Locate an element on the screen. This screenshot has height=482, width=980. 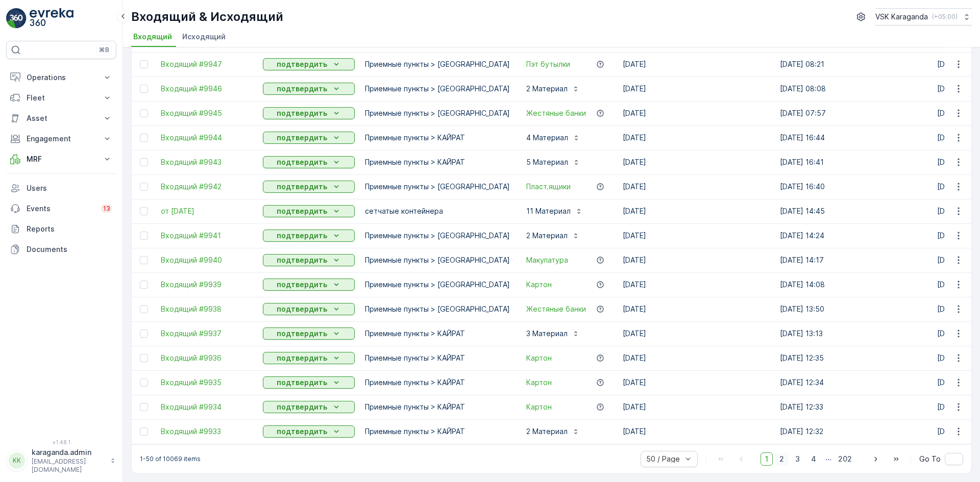
a: Входящий #9946 is located at coordinates (207, 89).